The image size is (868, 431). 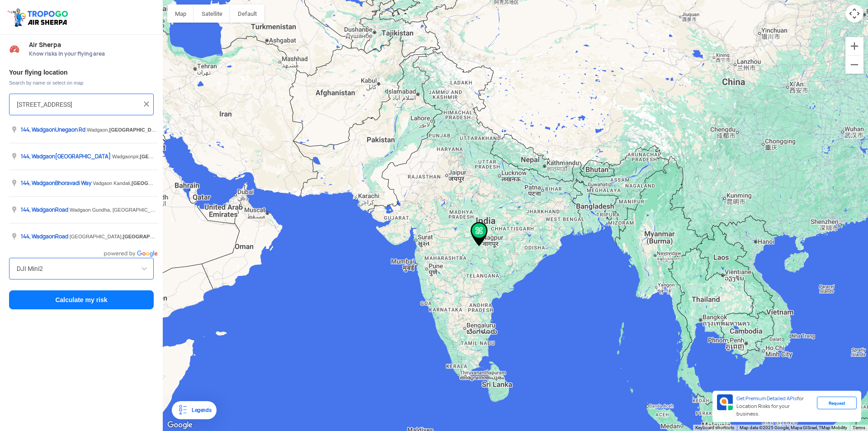 I want to click on span: Wadgaon, ,, so click(x=152, y=130).